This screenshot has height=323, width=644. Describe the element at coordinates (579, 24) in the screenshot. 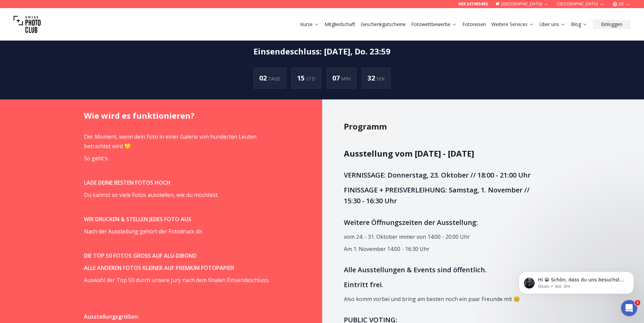

I see `button: Blog` at that location.